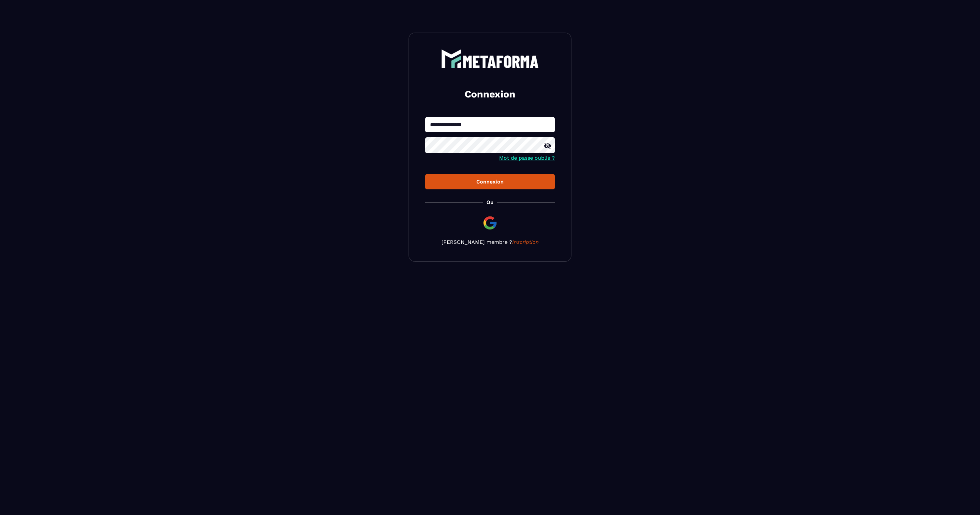  I want to click on p: Ou, so click(490, 202).